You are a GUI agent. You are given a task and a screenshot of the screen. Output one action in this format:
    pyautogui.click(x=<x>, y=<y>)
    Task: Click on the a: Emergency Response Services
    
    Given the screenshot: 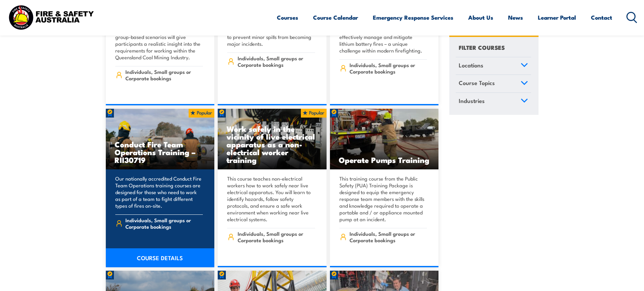 What is the action you would take?
    pyautogui.click(x=413, y=17)
    